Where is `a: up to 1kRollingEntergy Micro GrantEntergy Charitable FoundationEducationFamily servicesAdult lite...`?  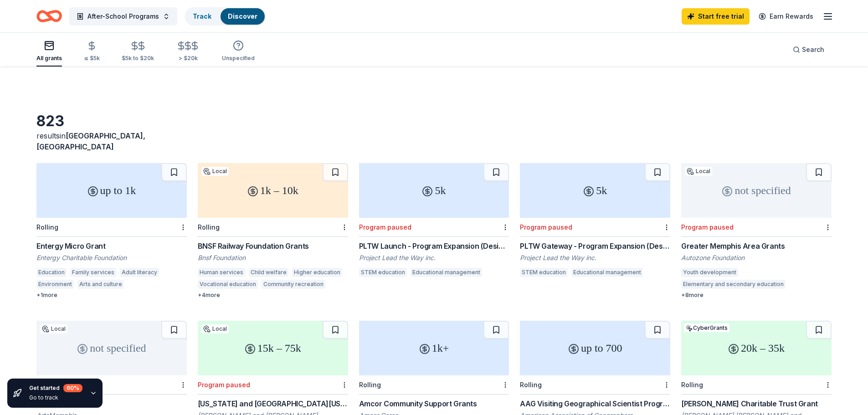 a: up to 1kRollingEntergy Micro GrantEntergy Charitable FoundationEducationFamily servicesAdult lite... is located at coordinates (112, 231).